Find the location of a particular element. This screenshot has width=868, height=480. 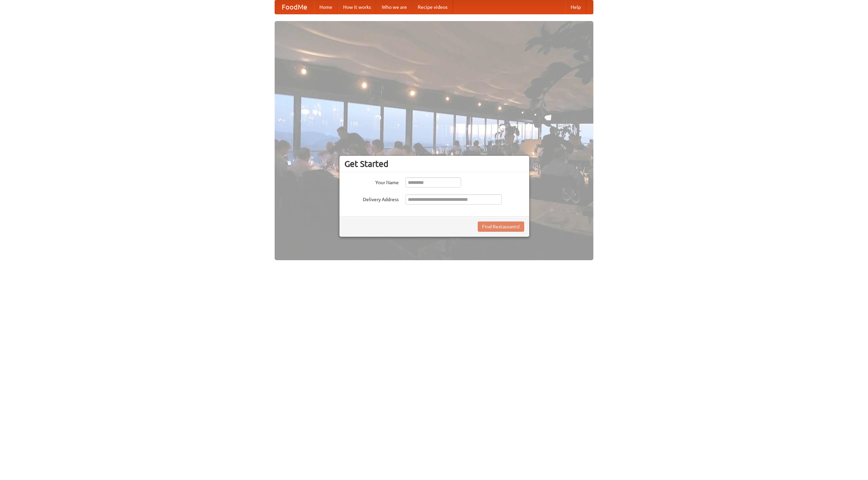

a: How it works is located at coordinates (357, 7).